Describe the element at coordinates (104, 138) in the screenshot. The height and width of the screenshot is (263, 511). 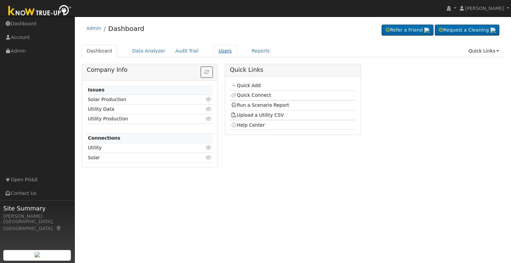
I see `strong: Connections` at that location.